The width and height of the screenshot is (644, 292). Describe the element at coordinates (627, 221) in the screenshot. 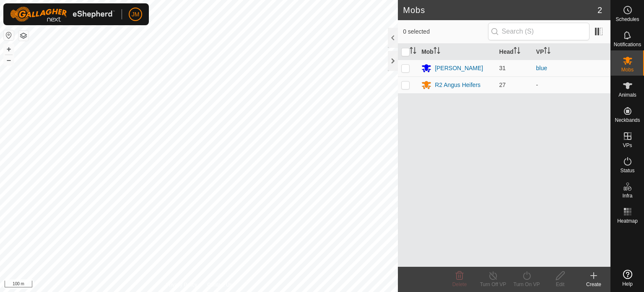

I see `span: Heatmap` at that location.